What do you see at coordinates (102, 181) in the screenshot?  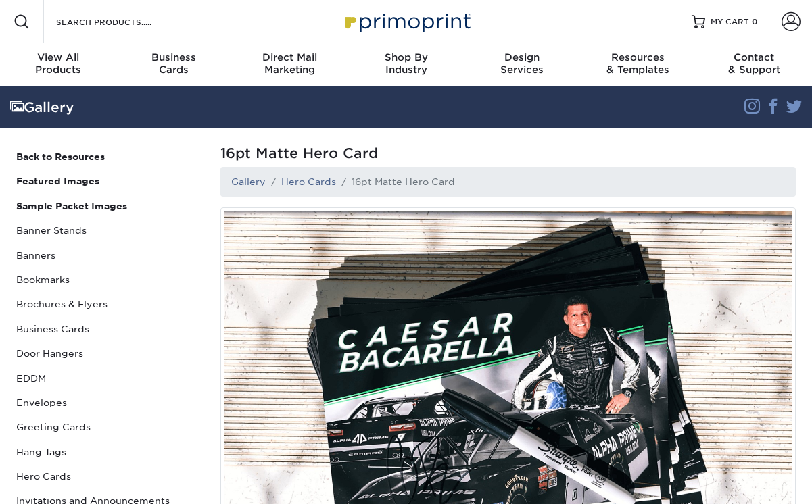 I see `a: Featured Images` at bounding box center [102, 181].